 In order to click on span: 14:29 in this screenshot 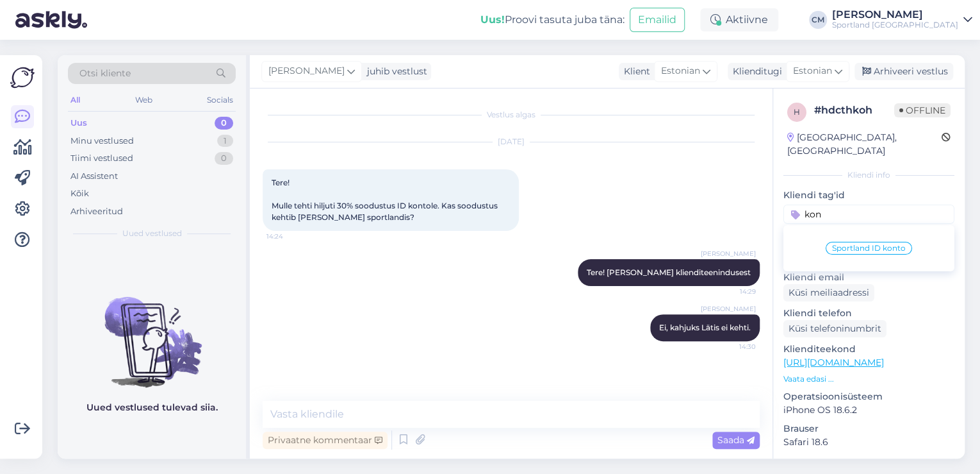, I will do `click(732, 291)`.